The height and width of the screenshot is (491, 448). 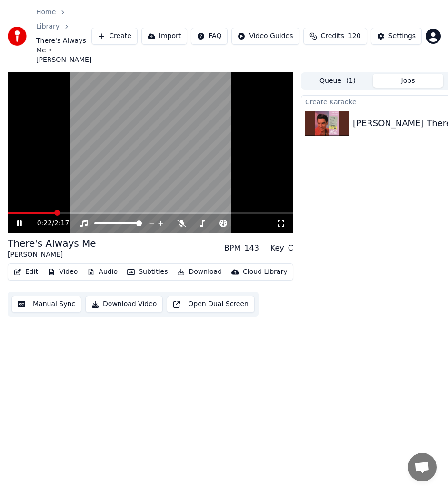 I want to click on button: Jobs, so click(x=408, y=80).